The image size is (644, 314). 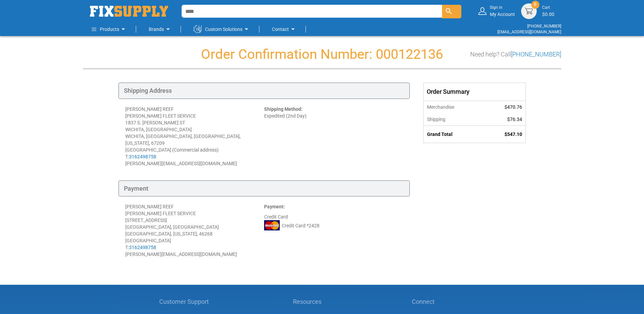 What do you see at coordinates (160, 29) in the screenshot?
I see `a: Brands` at bounding box center [160, 29].